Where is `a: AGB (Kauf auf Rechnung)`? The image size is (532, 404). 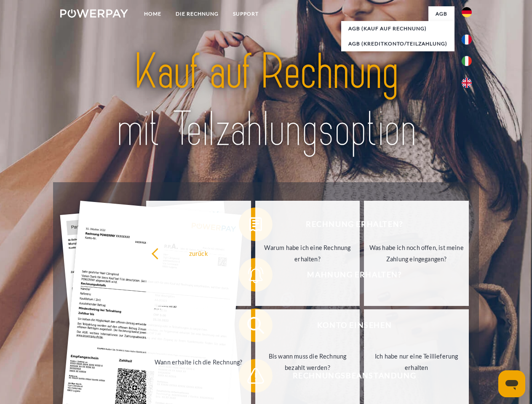 a: AGB (Kauf auf Rechnung) is located at coordinates (398, 29).